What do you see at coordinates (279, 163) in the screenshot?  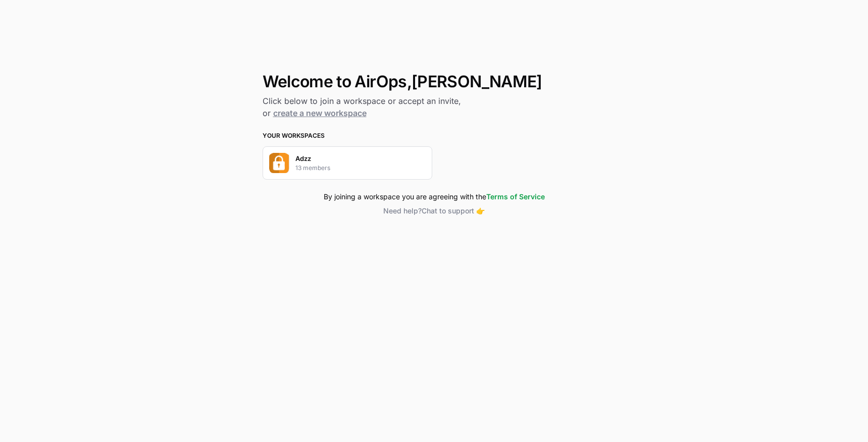 I see `img: Company Logo` at bounding box center [279, 163].